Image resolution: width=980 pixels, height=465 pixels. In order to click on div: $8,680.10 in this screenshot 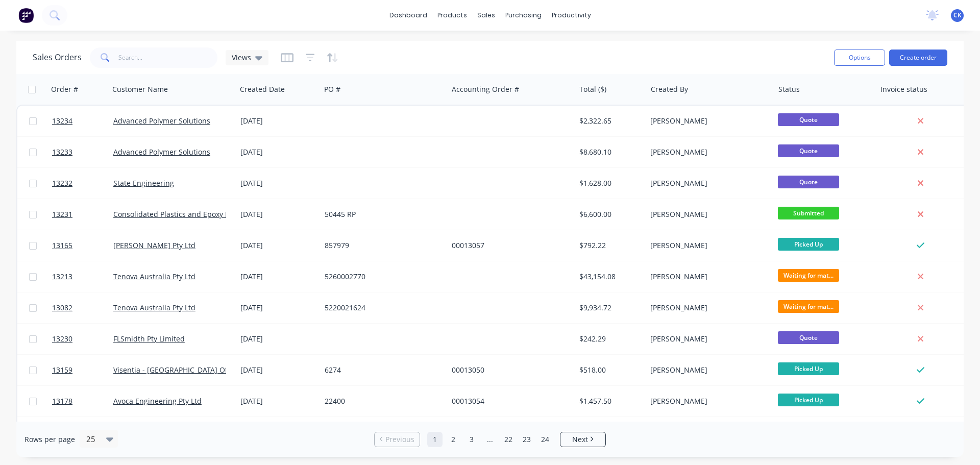, I will do `click(609, 152)`.